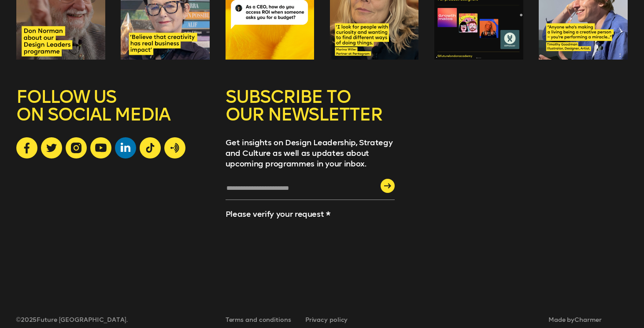 The width and height of the screenshot is (644, 328). Describe the element at coordinates (113, 112) in the screenshot. I see `h5: FOLLOW US ON SOCIAL MEDIA` at that location.